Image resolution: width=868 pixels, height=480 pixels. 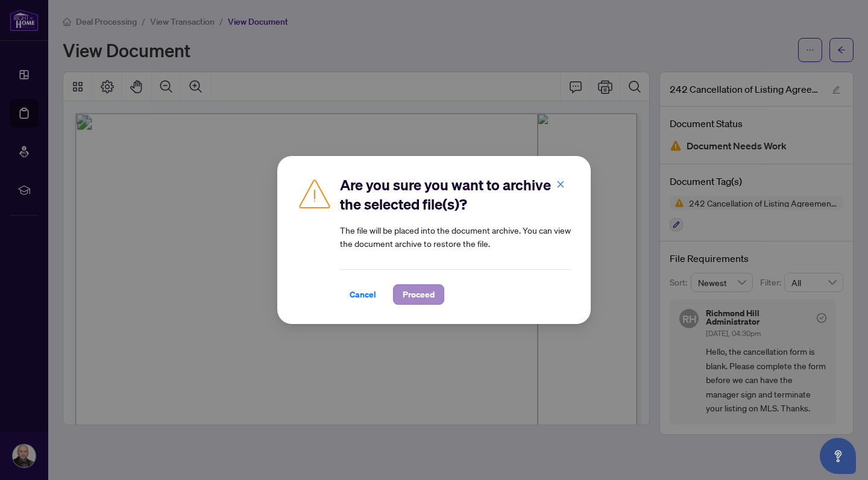 I want to click on span: Cancel, so click(x=363, y=294).